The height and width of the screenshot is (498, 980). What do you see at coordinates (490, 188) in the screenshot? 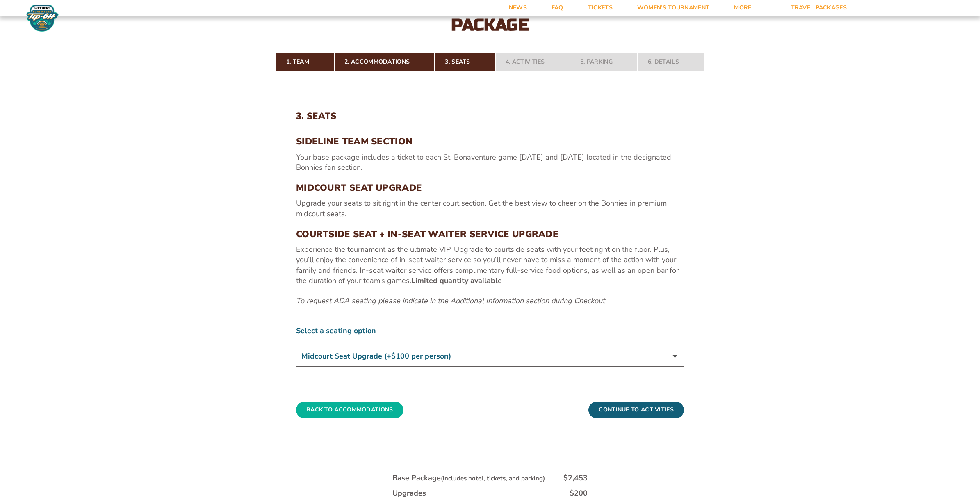
I see `h3: MIDCOURT SEAT UPGRADE` at bounding box center [490, 188].